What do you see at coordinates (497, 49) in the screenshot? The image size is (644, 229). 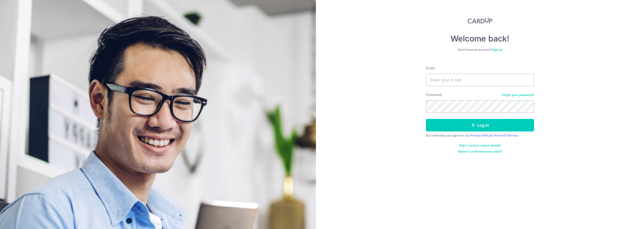 I see `a: Sign up` at bounding box center [497, 49].